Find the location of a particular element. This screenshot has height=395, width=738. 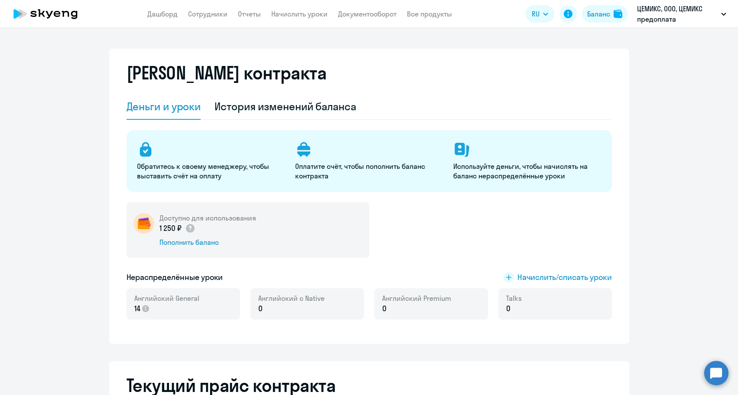

p: Обратитесь к своему менеджеру, чтобы выставить счёт на оплату is located at coordinates (211, 171).